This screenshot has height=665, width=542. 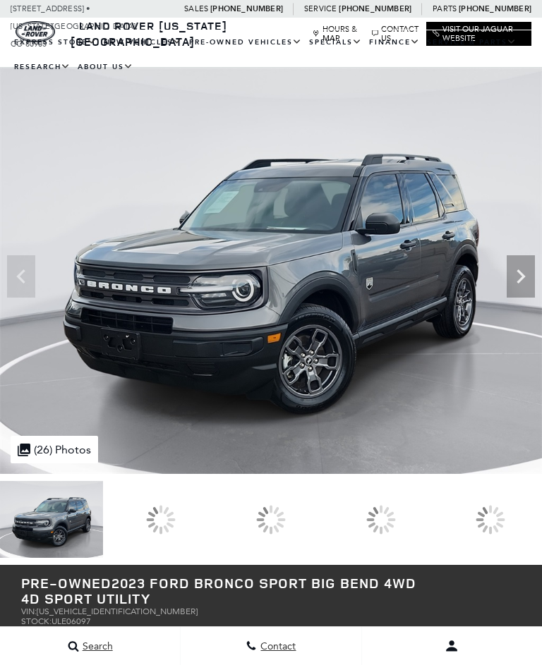 What do you see at coordinates (35, 32) in the screenshot?
I see `a: land-rover` at bounding box center [35, 32].